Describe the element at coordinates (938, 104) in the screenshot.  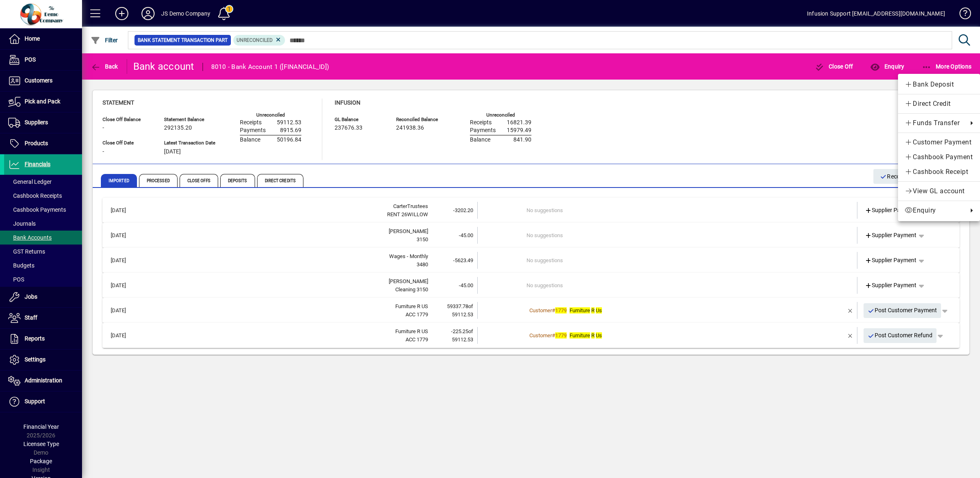
I see `span: Direct Credit` at that location.